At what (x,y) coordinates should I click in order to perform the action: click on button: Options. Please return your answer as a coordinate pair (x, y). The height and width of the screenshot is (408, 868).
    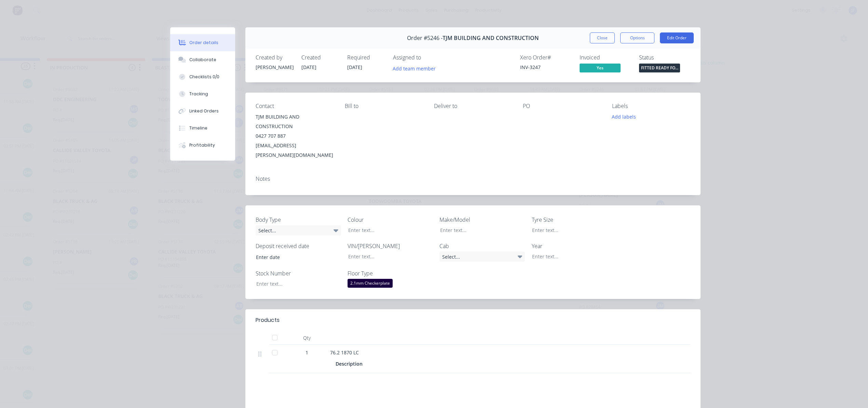
    Looking at the image, I should click on (637, 38).